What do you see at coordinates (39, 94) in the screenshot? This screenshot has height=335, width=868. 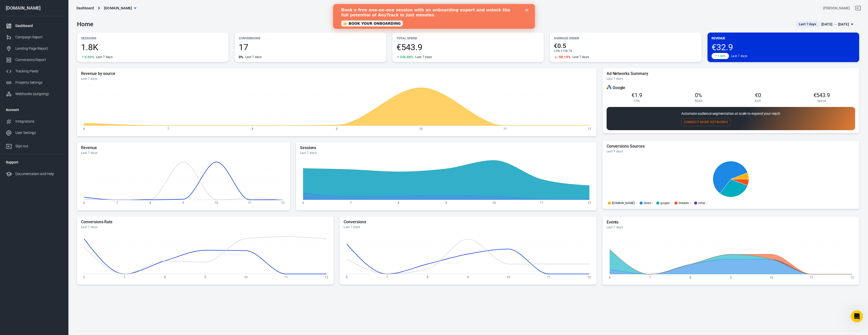 I see `div: Webhooks (outgoing)` at bounding box center [39, 94].